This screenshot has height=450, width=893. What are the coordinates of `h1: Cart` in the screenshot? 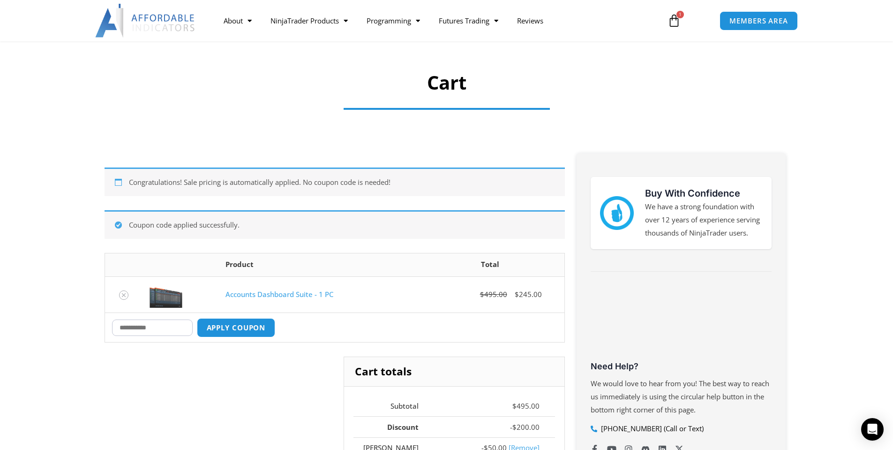 It's located at (446, 83).